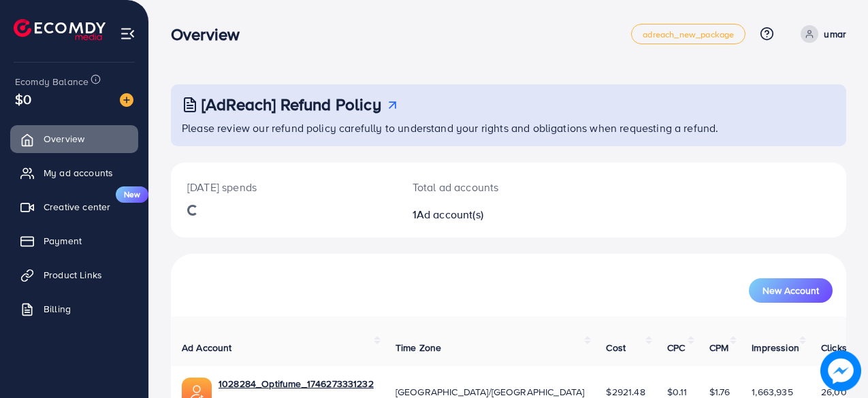 The height and width of the screenshot is (398, 868). I want to click on h3: [AdReach] Refund Policy, so click(292, 104).